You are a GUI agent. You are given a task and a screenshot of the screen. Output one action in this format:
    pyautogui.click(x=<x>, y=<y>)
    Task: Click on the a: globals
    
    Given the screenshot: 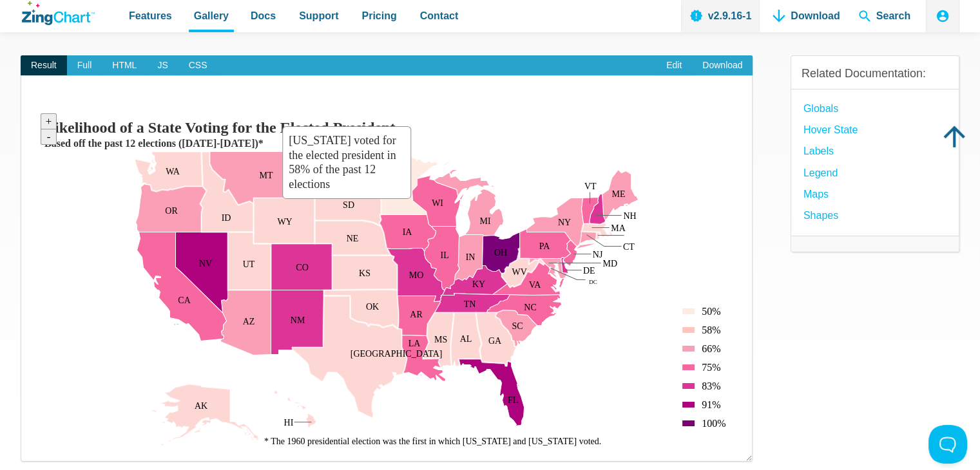 What is the action you would take?
    pyautogui.click(x=821, y=108)
    